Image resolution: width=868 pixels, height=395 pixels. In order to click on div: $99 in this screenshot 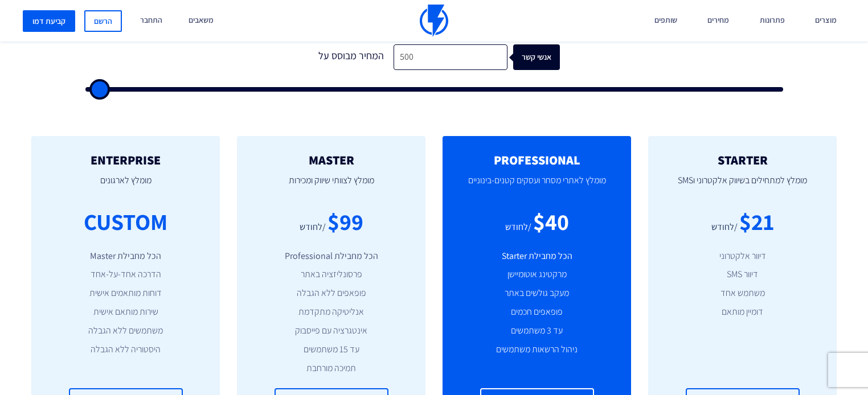, I will do `click(345, 221)`.